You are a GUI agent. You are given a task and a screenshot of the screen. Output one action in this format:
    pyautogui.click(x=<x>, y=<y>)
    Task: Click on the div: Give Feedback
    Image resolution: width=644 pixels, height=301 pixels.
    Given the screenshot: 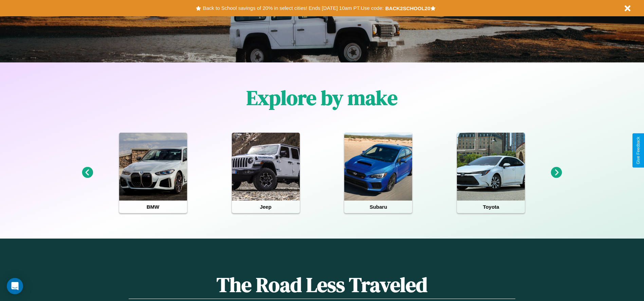 What is the action you would take?
    pyautogui.click(x=638, y=150)
    